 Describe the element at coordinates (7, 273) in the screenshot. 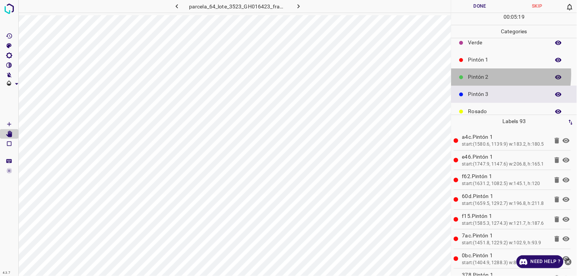

I see `div: 4.3.7` at that location.